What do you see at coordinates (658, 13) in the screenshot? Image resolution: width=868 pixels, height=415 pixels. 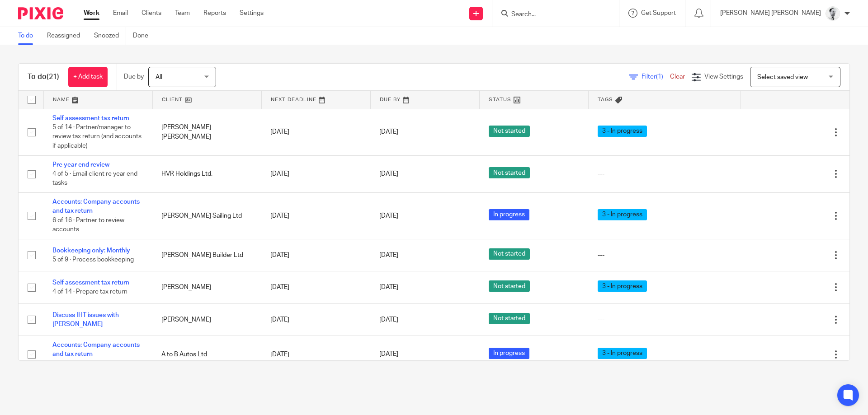 I see `span: Get Support` at bounding box center [658, 13].